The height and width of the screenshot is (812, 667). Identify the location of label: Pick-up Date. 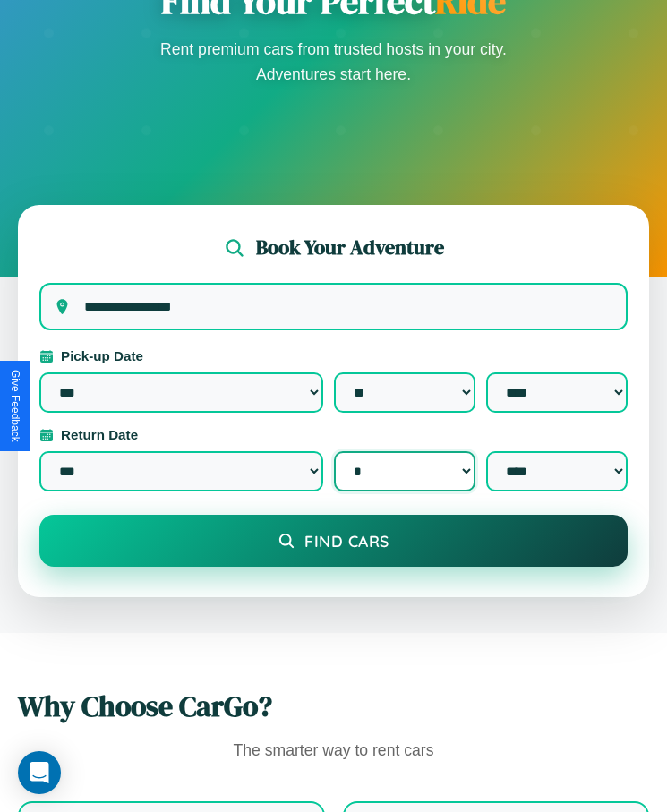
(333, 356).